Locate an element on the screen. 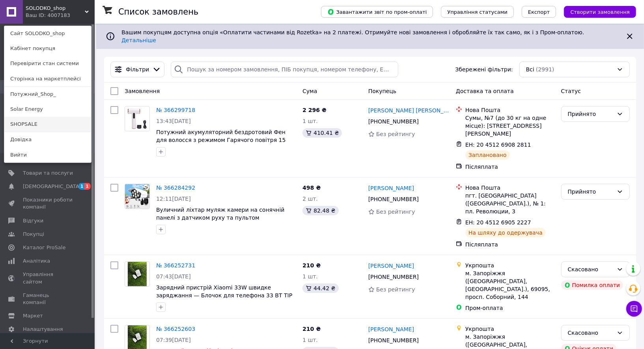 This screenshot has width=644, height=349. span: Каталог ProSale is located at coordinates (44, 248).